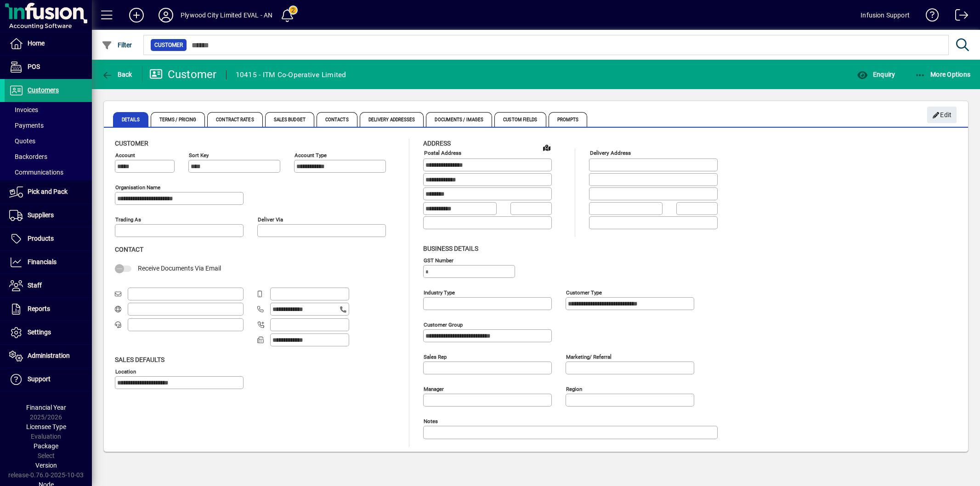 The image size is (980, 486). What do you see at coordinates (289, 120) in the screenshot?
I see `span: Sales Budget` at bounding box center [289, 120].